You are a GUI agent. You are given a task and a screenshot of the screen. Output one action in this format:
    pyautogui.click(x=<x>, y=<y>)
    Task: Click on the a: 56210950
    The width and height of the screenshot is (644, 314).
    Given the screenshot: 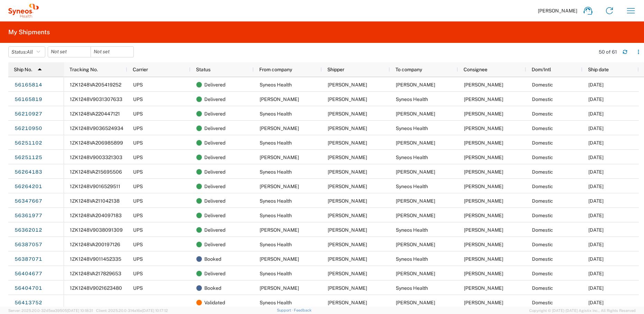 What is the action you would take?
    pyautogui.click(x=28, y=129)
    